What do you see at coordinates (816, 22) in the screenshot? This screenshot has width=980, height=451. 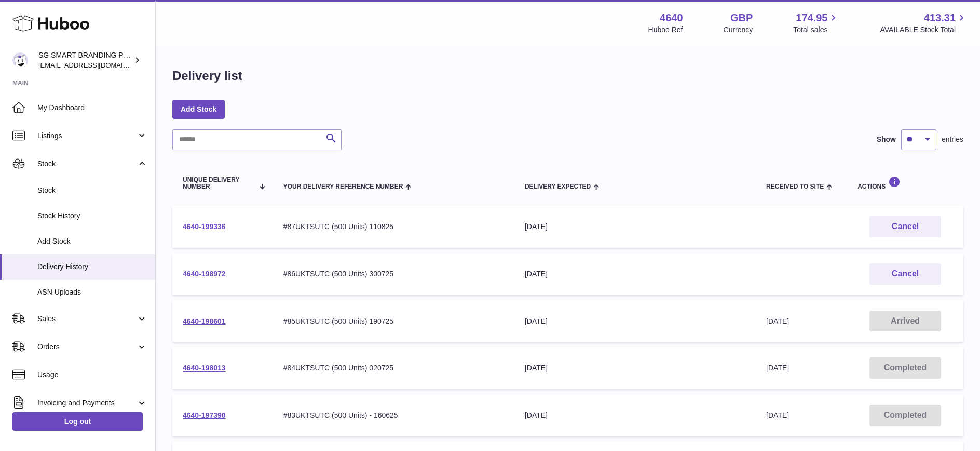 I see `a: 174.95 Total sales` at bounding box center [816, 22].